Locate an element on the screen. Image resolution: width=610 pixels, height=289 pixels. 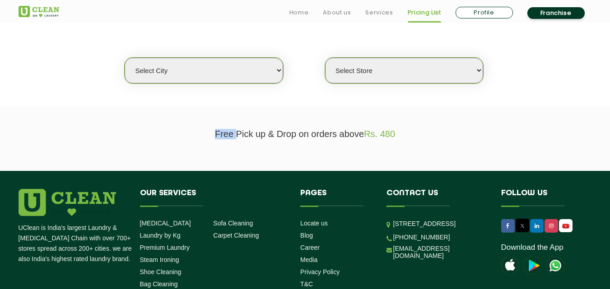
a: Locate us is located at coordinates (314, 223).